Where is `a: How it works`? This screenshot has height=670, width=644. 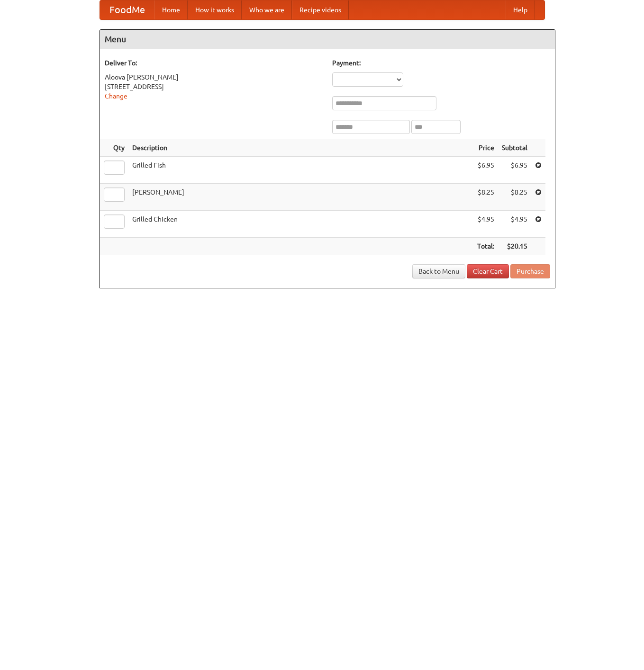
a: How it works is located at coordinates (215, 10).